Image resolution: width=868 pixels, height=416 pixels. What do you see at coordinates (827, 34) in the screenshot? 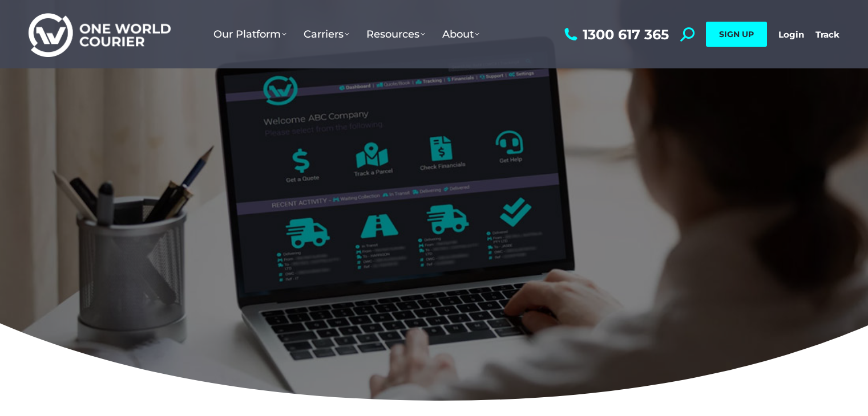
I see `a: Track` at bounding box center [827, 34].